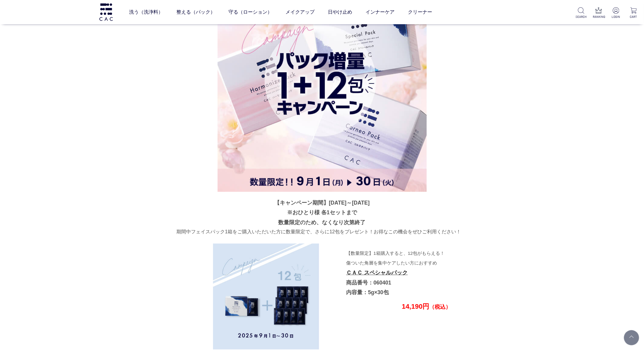 This screenshot has height=355, width=644. Describe the element at coordinates (420, 12) in the screenshot. I see `a: クリーナー` at that location.